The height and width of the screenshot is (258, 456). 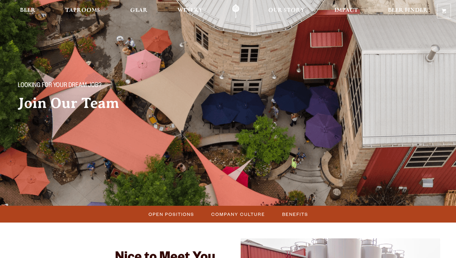 I want to click on a: Taprooms, so click(x=83, y=11).